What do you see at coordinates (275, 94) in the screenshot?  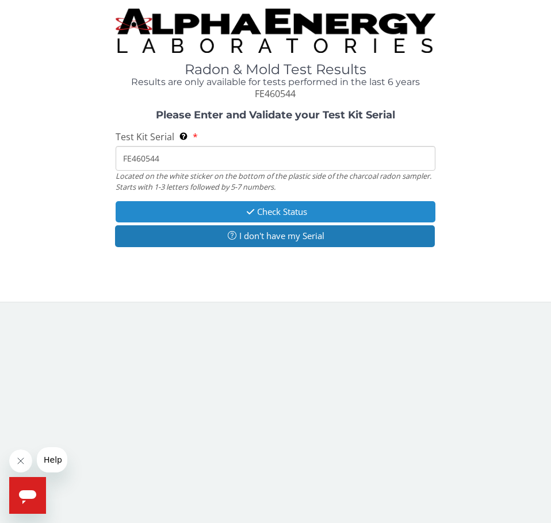 I see `span: FE460544` at bounding box center [275, 94].